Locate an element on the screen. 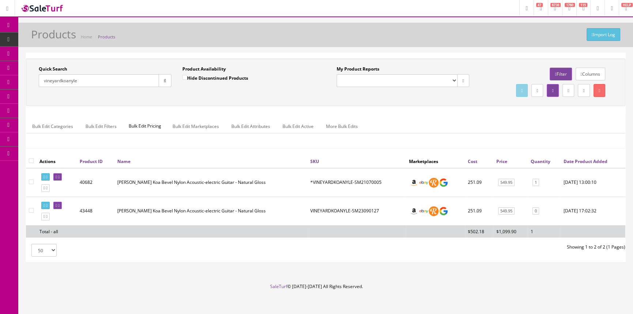 Image resolution: width=633 pixels, height=314 pixels. a: Cost is located at coordinates (473, 161).